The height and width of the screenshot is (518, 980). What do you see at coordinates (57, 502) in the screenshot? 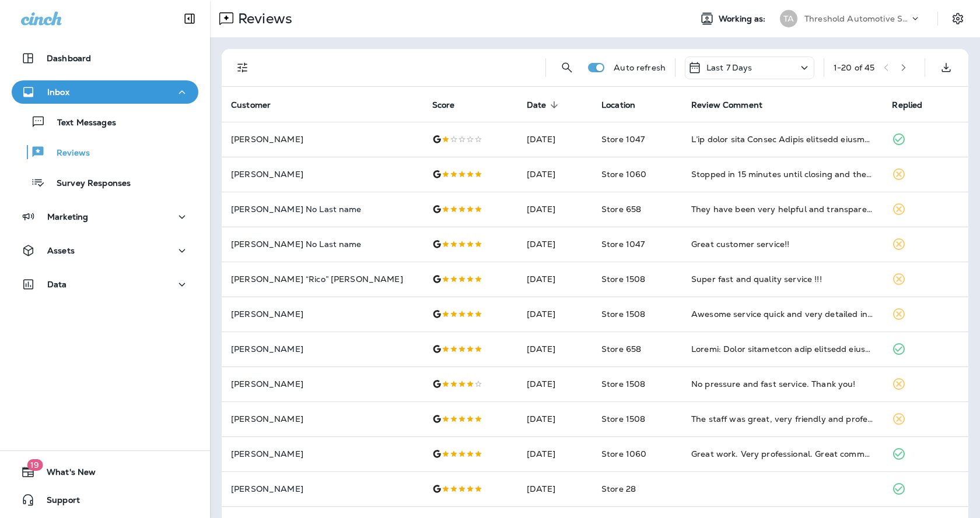
I see `span: Support` at bounding box center [57, 502].